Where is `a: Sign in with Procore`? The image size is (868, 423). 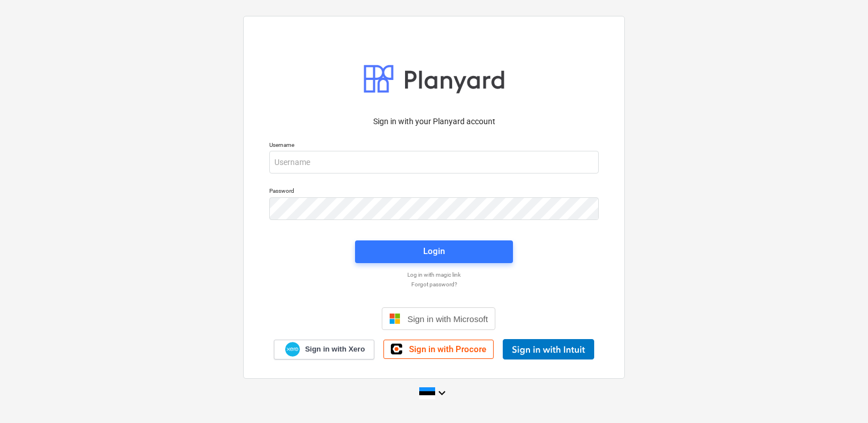
a: Sign in with Procore is located at coordinates (438, 350).